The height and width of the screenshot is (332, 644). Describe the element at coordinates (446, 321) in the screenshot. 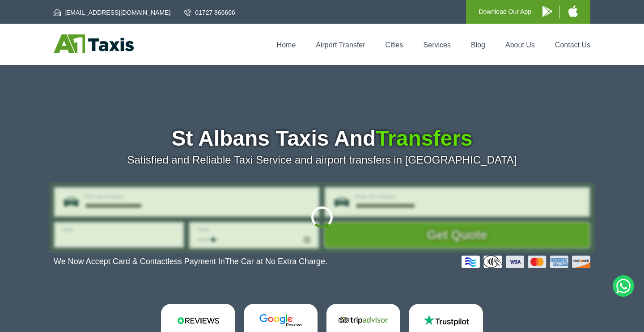

I see `img: Trustpilot` at that location.